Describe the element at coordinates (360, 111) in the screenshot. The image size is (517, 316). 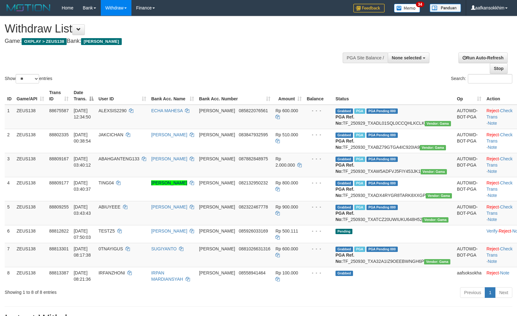
I see `span: Marked by aafpengsreynich` at that location.